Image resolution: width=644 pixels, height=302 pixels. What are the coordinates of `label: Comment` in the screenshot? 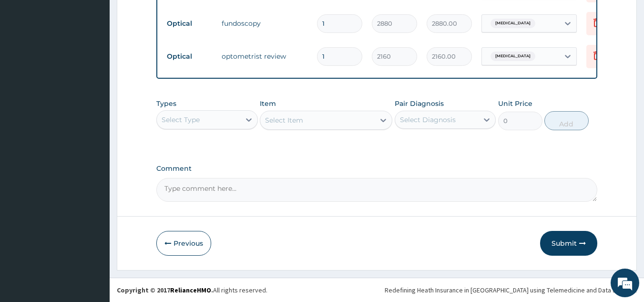 It's located at (377, 168).